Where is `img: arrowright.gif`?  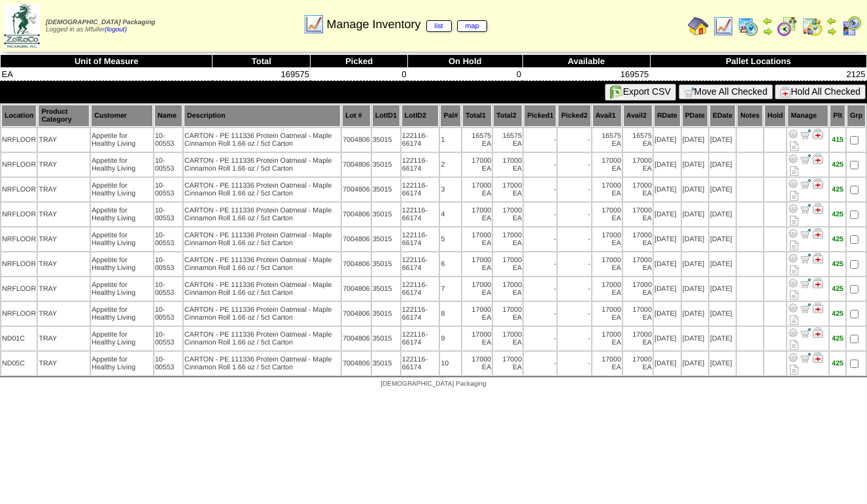
img: arrowright.gif is located at coordinates (832, 32).